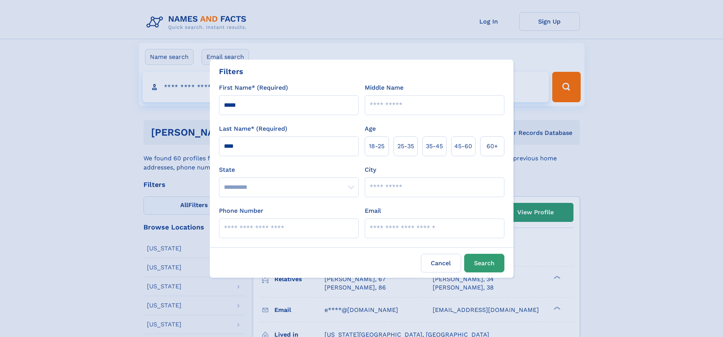  Describe the element at coordinates (441, 263) in the screenshot. I see `label: Cancel` at that location.